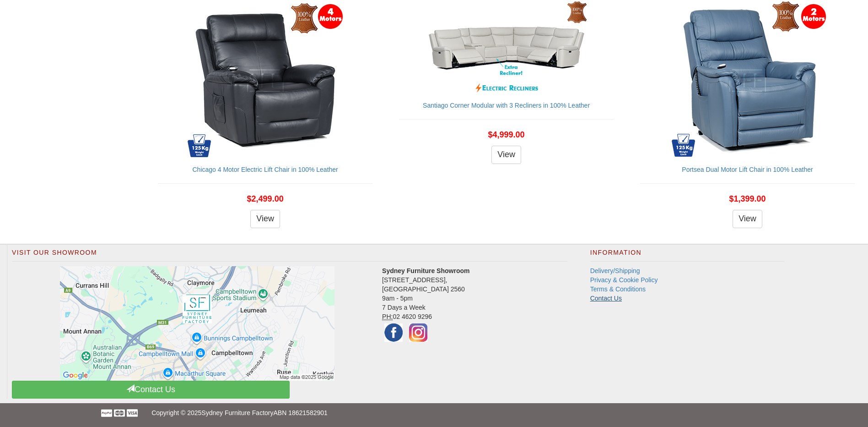  I want to click on p: Copyright © 2025 ABN 18621582901, so click(434, 412).